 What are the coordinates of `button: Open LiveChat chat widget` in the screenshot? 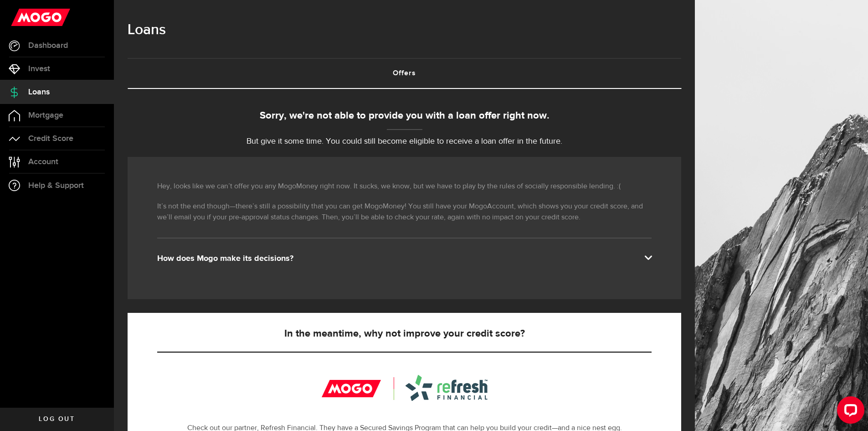 It's located at (21, 17).